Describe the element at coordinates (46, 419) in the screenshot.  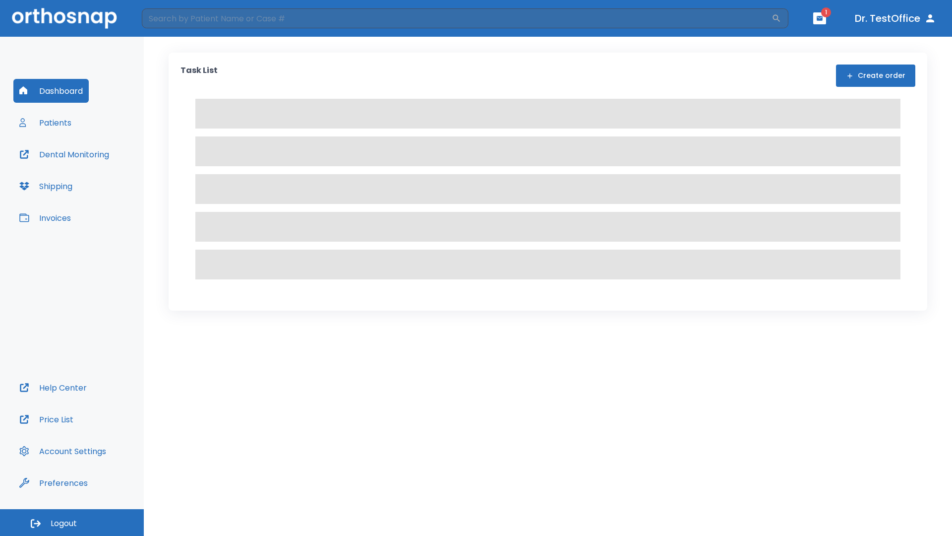
I see `button: Price List` at that location.